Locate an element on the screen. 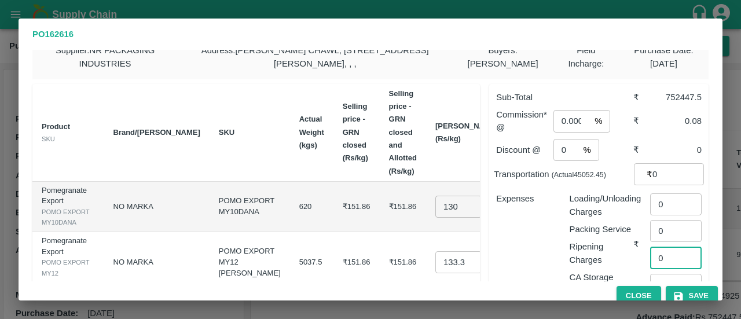  p: Packing Service is located at coordinates (602, 229).